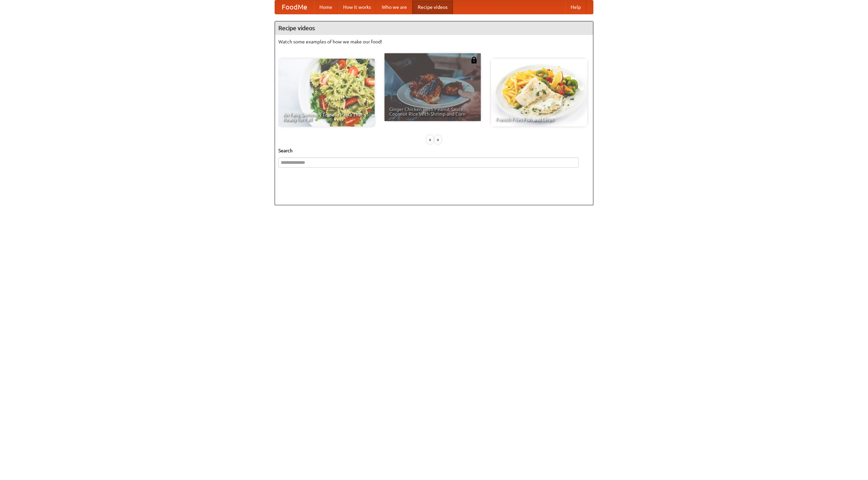 This screenshot has width=868, height=480. What do you see at coordinates (326, 92) in the screenshot?
I see `a: An Easy, Summery Tomato Pasta That's Ready for Fall` at bounding box center [326, 92].